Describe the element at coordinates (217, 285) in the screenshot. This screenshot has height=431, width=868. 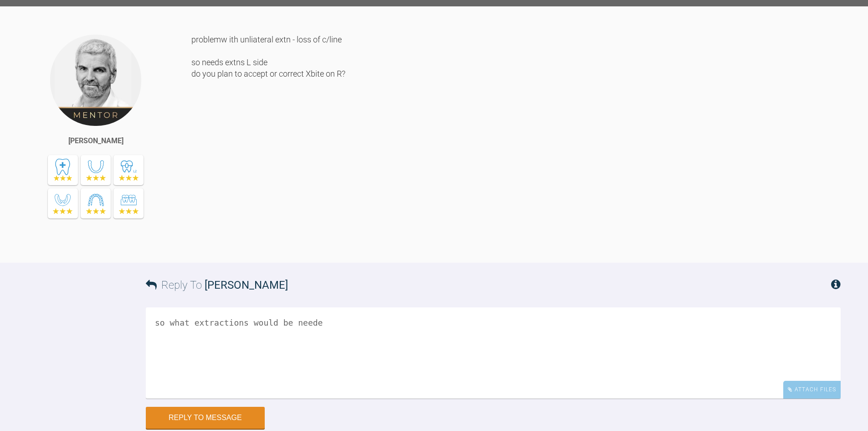
I see `h3: Reply To` at that location.